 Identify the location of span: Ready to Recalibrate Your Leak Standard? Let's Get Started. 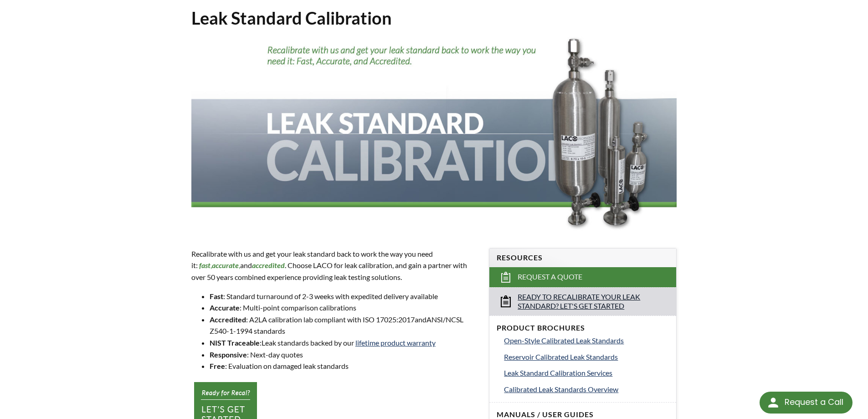
(583, 301).